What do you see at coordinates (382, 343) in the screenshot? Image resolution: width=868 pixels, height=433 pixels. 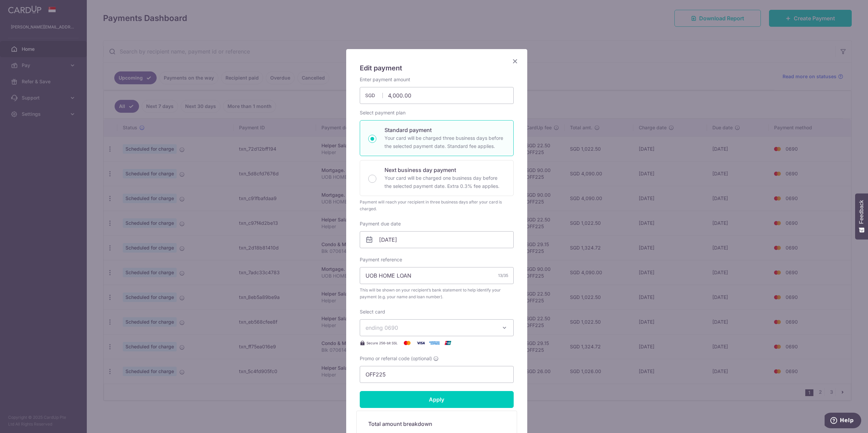 I see `span: Secure 256-bit SSL` at bounding box center [382, 343].